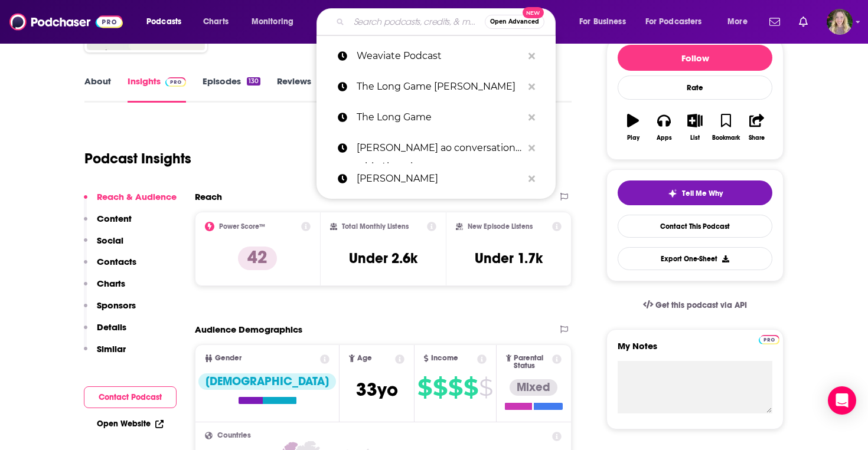 This screenshot has height=450, width=868. I want to click on p: The Long Game, so click(439, 117).